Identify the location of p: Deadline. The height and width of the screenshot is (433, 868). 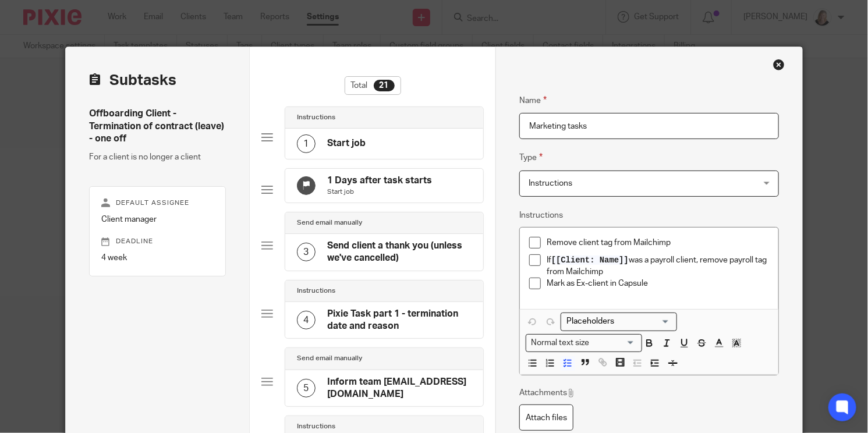
(157, 241).